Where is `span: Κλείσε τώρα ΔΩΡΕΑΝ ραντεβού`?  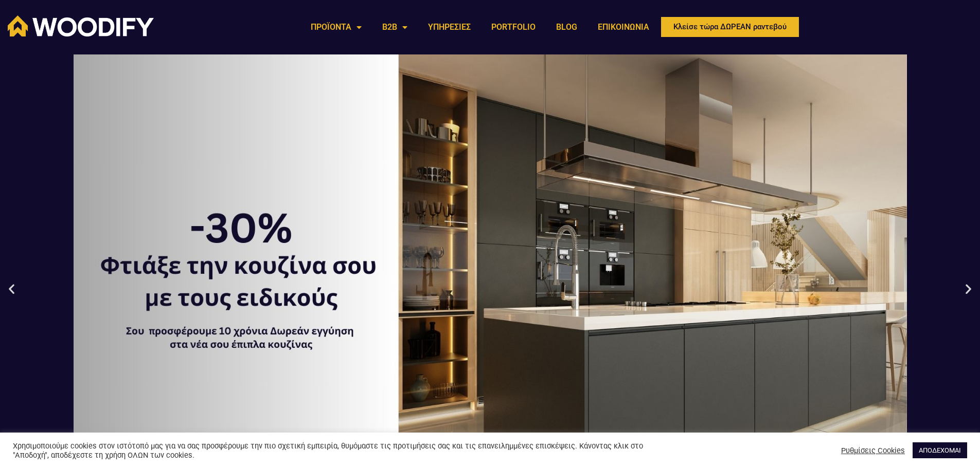
span: Κλείσε τώρα ΔΩΡΕΑΝ ραντεβού is located at coordinates (730, 27).